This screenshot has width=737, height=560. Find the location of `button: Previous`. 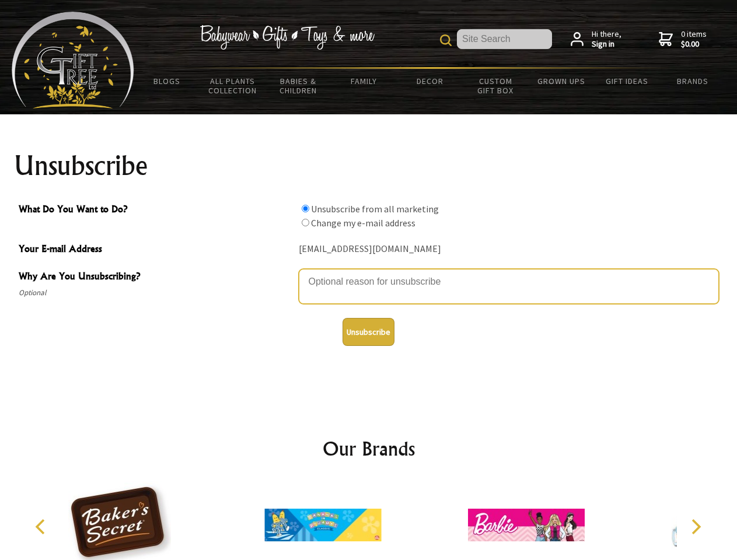

button: Previous is located at coordinates (42, 527).